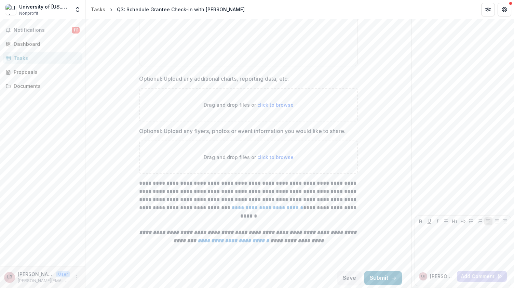 This screenshot has height=288, width=514. Describe the element at coordinates (454, 221) in the screenshot. I see `button: Heading 1` at that location.